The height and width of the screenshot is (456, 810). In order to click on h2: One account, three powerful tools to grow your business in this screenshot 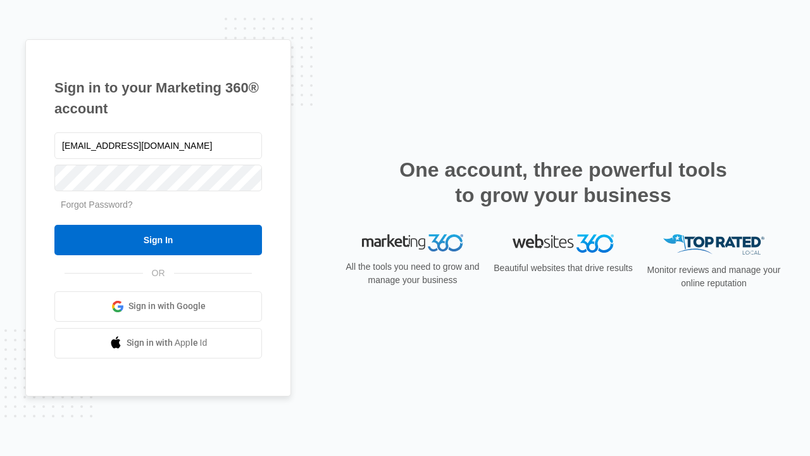, I will do `click(563, 182)`.